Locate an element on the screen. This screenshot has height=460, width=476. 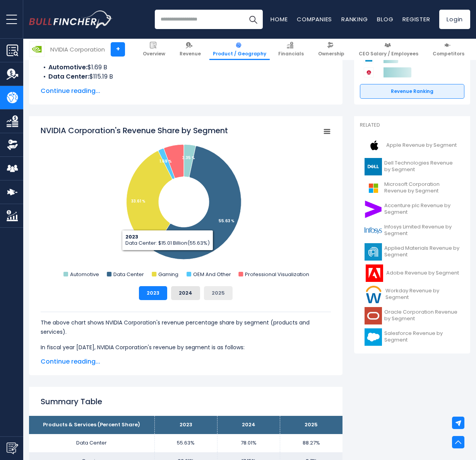
tspan: 1.69 % is located at coordinates (165, 161).